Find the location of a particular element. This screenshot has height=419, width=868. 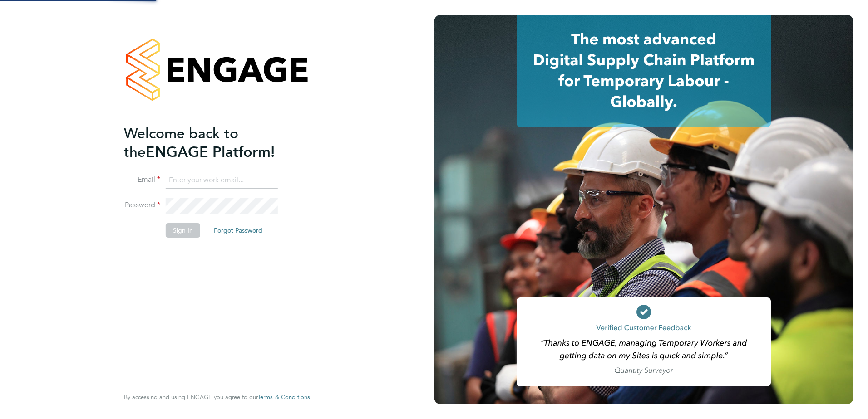

label: Email is located at coordinates (142, 179).